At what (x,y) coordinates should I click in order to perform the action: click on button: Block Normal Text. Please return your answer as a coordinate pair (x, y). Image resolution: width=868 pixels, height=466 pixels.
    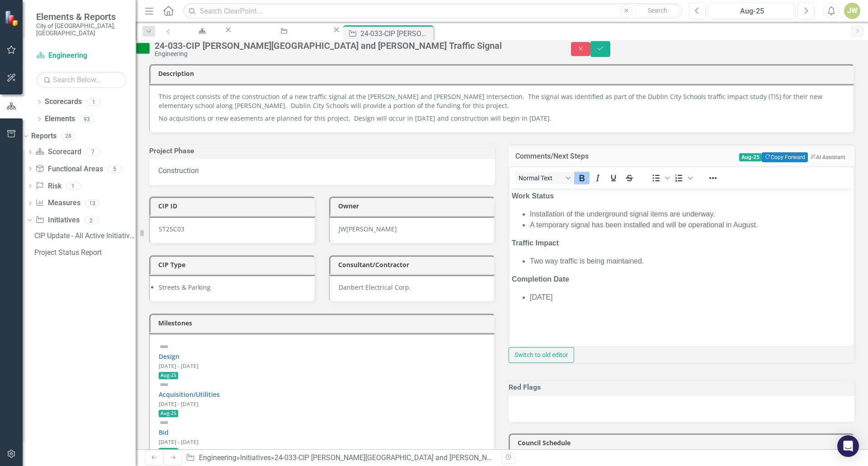
    Looking at the image, I should click on (544, 178).